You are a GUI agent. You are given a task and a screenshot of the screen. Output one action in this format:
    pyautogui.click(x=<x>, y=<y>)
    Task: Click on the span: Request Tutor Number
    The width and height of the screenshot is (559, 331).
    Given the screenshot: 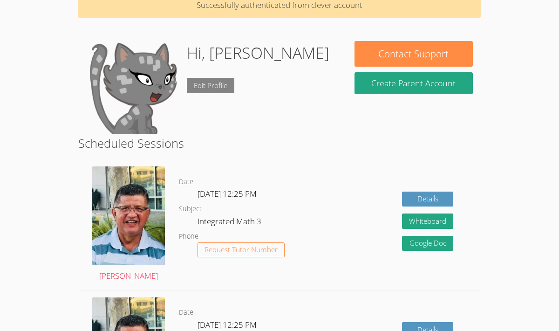 What is the action you would take?
    pyautogui.click(x=241, y=249)
    